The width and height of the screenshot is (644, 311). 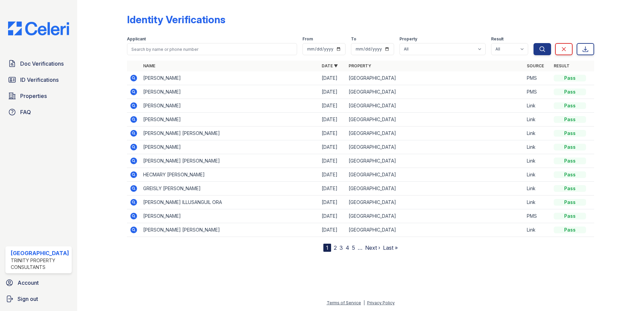 I want to click on input: Search by name or phone number, so click(x=212, y=49).